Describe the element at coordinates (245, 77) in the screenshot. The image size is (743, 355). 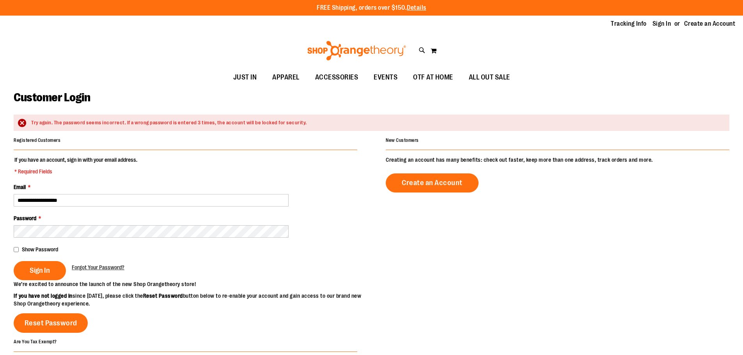
I see `span: JUST IN` at that location.